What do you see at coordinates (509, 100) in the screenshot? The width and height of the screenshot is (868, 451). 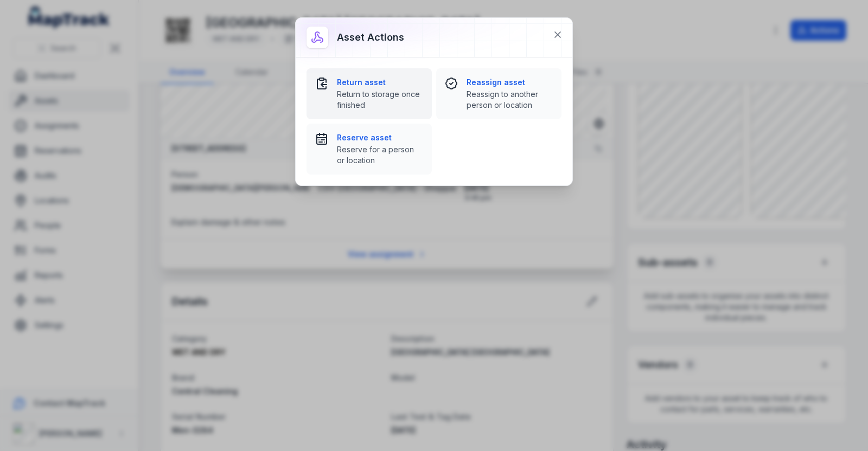 I see `span: Reassign to another person or location` at bounding box center [509, 100].